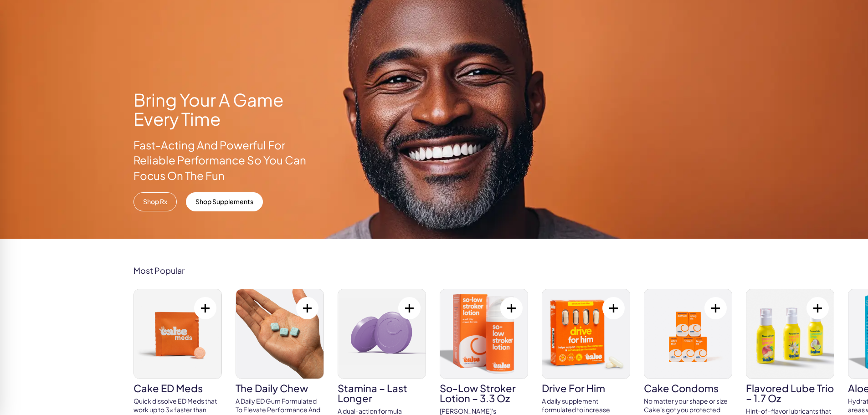  What do you see at coordinates (688, 405) in the screenshot?
I see `div: No matter your shape or size Cake's got you protected` at bounding box center [688, 405].